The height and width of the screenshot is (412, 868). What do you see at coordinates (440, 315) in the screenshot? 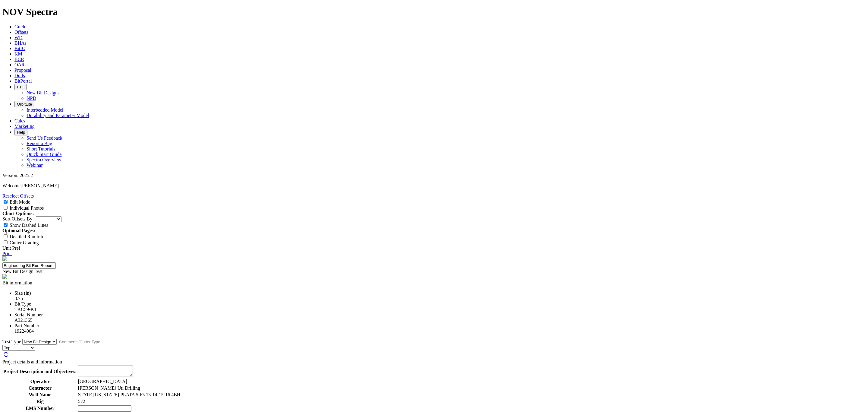
I see `div: Serial Number` at bounding box center [440, 315].